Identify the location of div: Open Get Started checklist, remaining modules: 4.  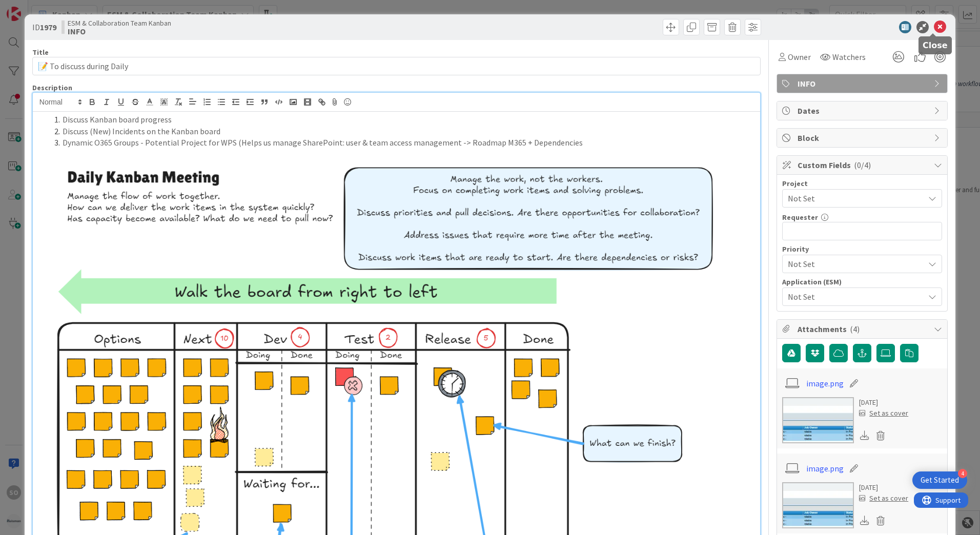
(940, 480).